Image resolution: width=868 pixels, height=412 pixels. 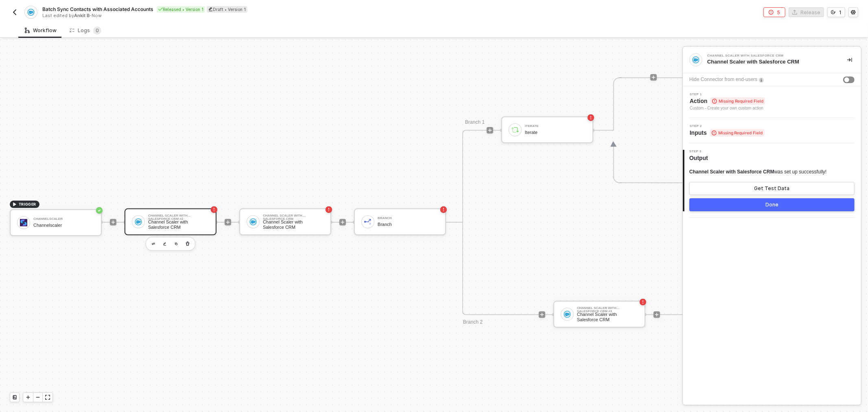 What do you see at coordinates (772, 102) in the screenshot?
I see `div: Step 1Action Missing Required FieldCustom - Create your own custom action` at bounding box center [772, 102].